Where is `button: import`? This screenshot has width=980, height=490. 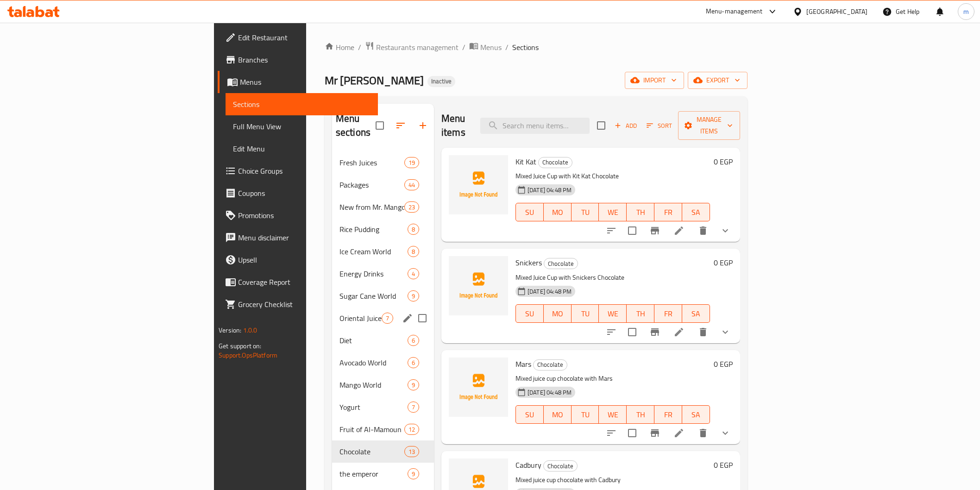
button: import is located at coordinates (654, 80).